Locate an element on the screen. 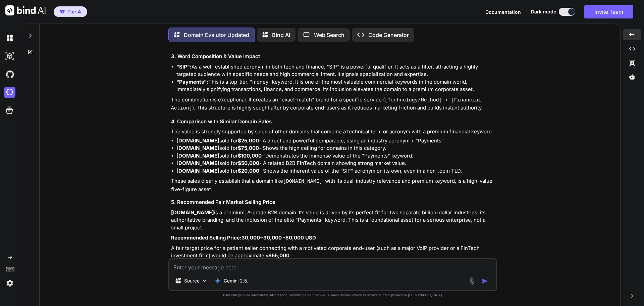 The height and width of the screenshot is (306, 644). li: sold for - A related B2B FinTech domain showing strong market value. is located at coordinates (336, 163).